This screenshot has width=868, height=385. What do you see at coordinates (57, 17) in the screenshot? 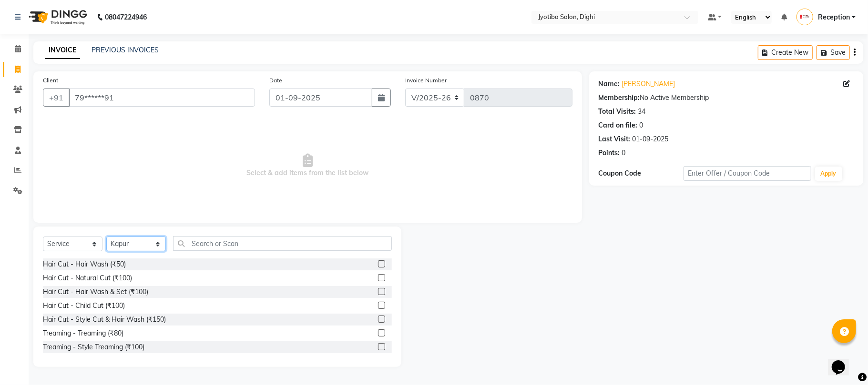
I see `img: logo` at bounding box center [57, 17].